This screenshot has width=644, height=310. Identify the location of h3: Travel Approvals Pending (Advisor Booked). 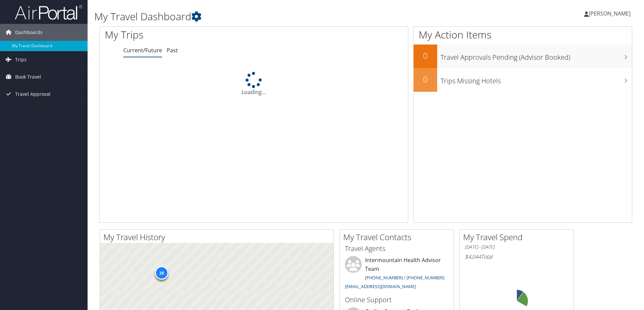
(536, 56).